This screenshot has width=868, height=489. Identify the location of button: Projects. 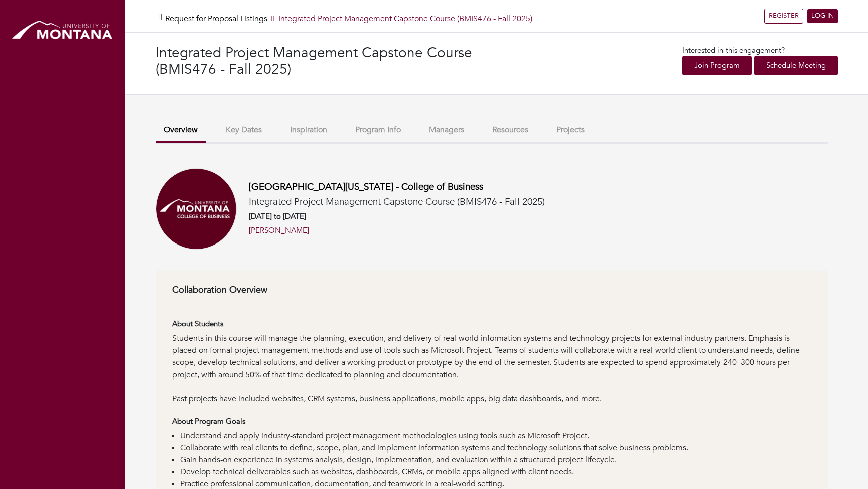
(570, 129).